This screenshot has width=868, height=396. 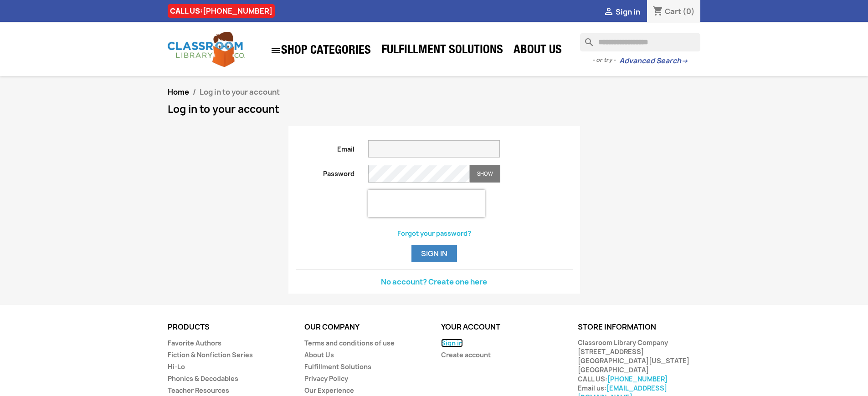 What do you see at coordinates (606, 60) in the screenshot?
I see `span: - or try -` at bounding box center [606, 60].